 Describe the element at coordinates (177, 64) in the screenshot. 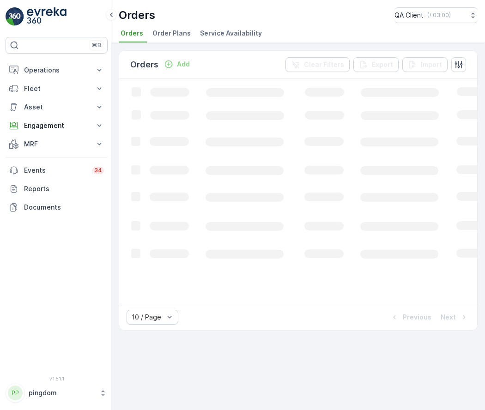

I see `button: Add` at that location.